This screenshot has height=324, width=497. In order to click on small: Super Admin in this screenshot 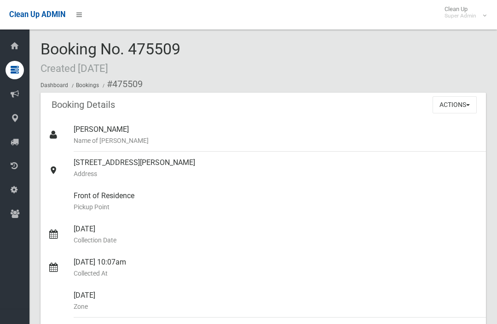, I will do `click(461, 16)`.